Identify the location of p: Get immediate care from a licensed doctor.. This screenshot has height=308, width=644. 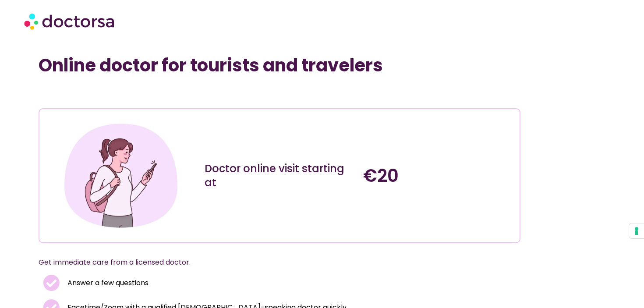
(269, 262).